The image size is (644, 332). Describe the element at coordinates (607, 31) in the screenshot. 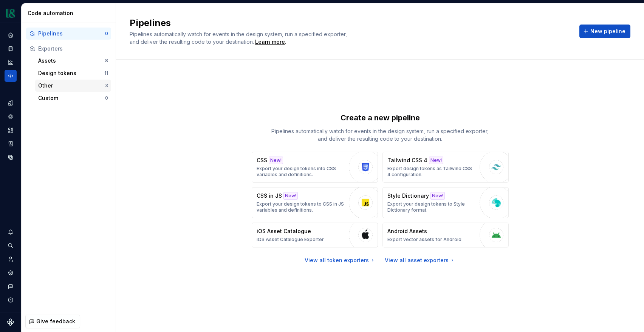

I see `span: New pipeline` at that location.